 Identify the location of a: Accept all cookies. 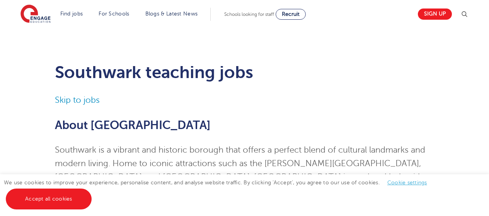
(49, 199).